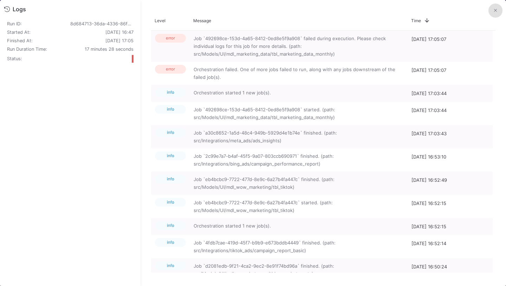 The image size is (506, 286). I want to click on span: Job `eb4bcbc9-7722-477d-8e9c-6a27b4fa447c` started. (path: src/Models/UI/mdl_wow_marketing/tbl_ti..., so click(299, 206).